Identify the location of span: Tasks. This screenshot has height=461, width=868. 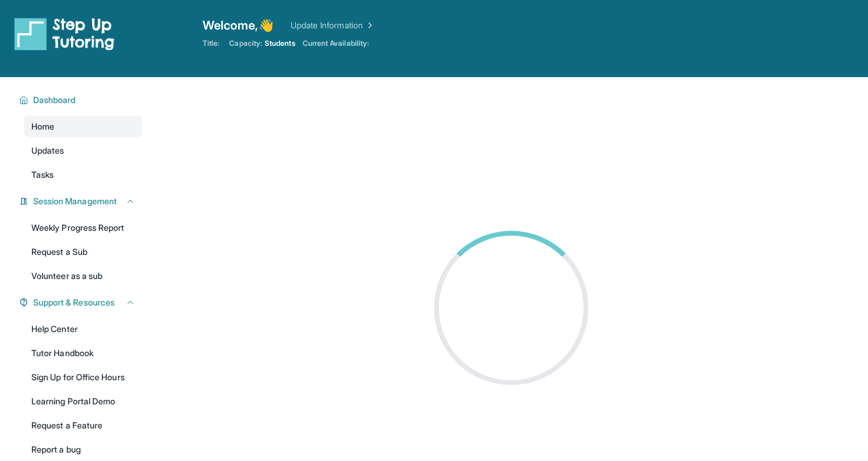
(42, 174).